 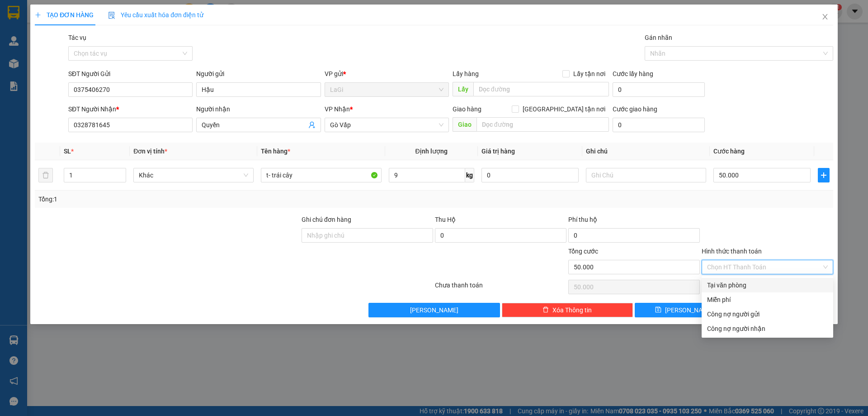 I want to click on span: Lấy hàng, so click(x=466, y=74).